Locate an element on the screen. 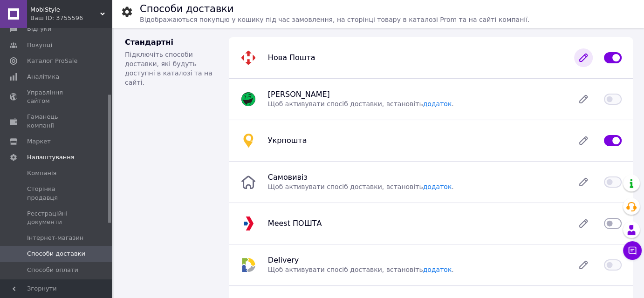 The height and width of the screenshot is (298, 644). span: Каталог ProSale is located at coordinates (52, 61).